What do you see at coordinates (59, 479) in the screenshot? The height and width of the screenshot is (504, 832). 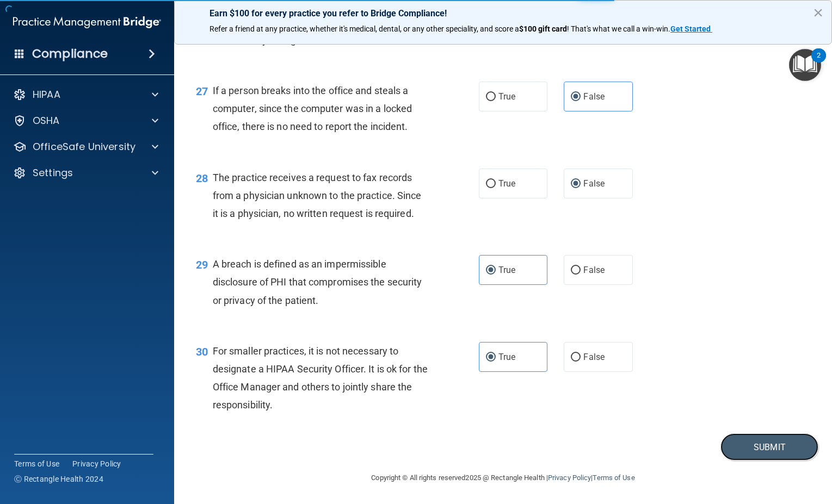 I see `span: Ⓒ Rectangle Health 2024` at bounding box center [59, 479].